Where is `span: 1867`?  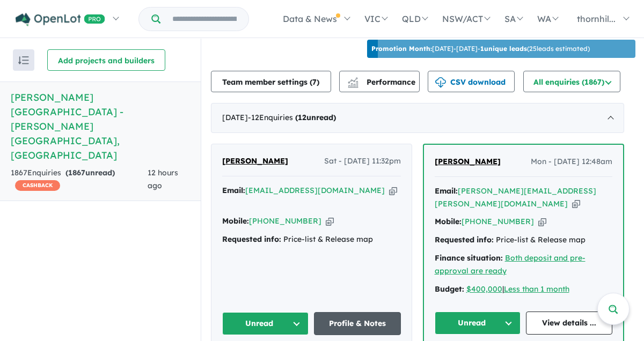
span: 1867 is located at coordinates (77, 173).